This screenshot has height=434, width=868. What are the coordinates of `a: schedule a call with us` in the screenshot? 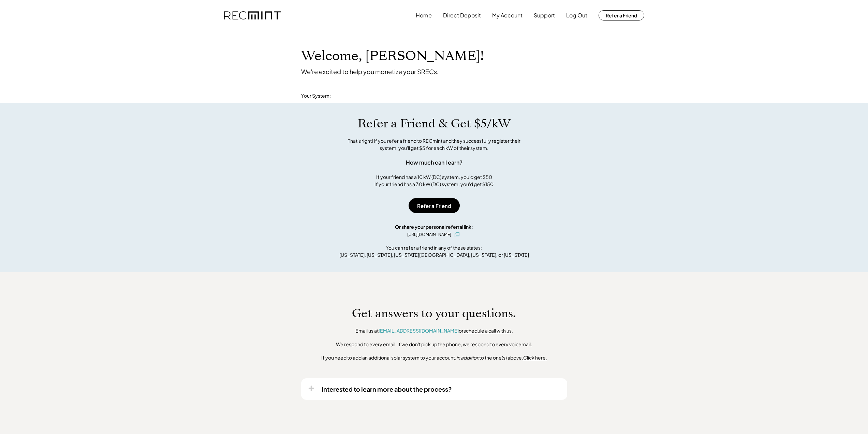 It's located at (487, 330).